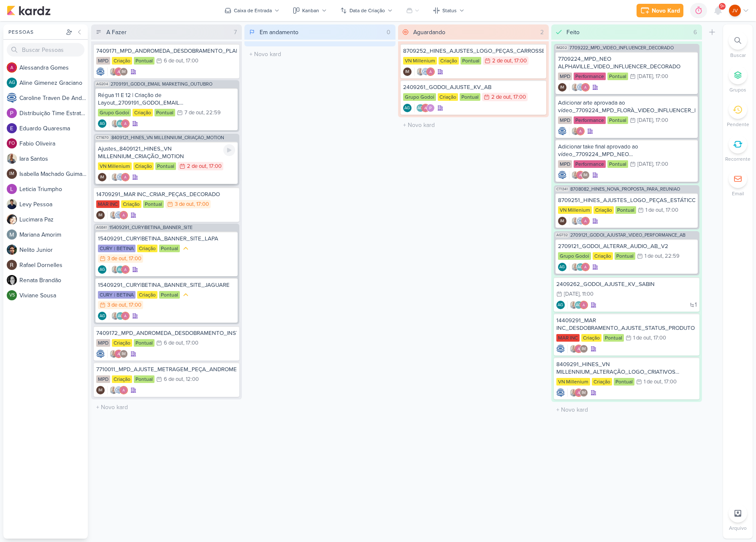 This screenshot has height=542, width=756. What do you see at coordinates (166, 285) in the screenshot?
I see `div: 15409291_CURY|BETINA_BANNER_SITE_JAGUARE` at bounding box center [166, 285].